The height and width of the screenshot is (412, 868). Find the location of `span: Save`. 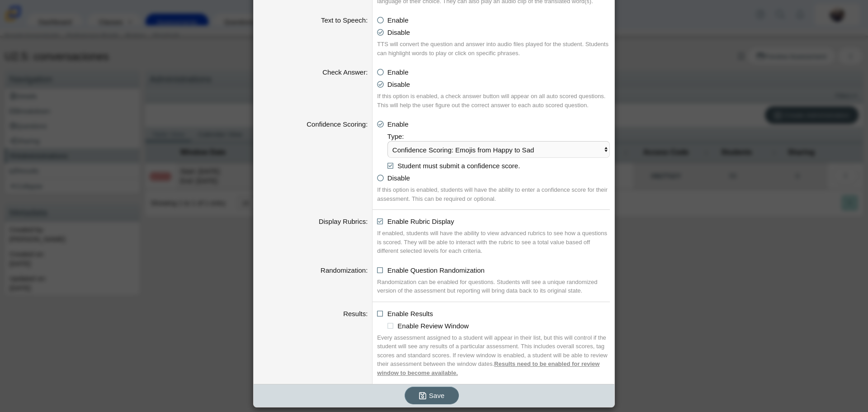

span: Save is located at coordinates (437, 395).